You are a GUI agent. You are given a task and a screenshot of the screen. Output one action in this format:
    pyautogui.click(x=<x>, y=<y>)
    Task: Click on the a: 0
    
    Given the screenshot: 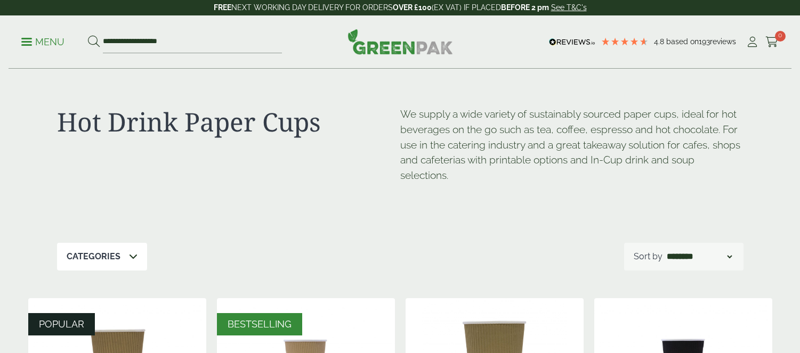 What is the action you would take?
    pyautogui.click(x=772, y=42)
    